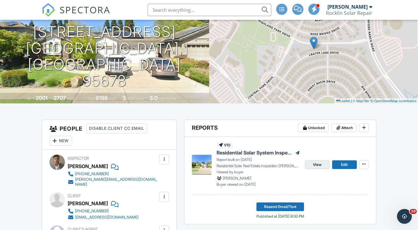 This screenshot has width=418, height=230. Describe the element at coordinates (71, 98) in the screenshot. I see `span: sq. ft.` at that location.